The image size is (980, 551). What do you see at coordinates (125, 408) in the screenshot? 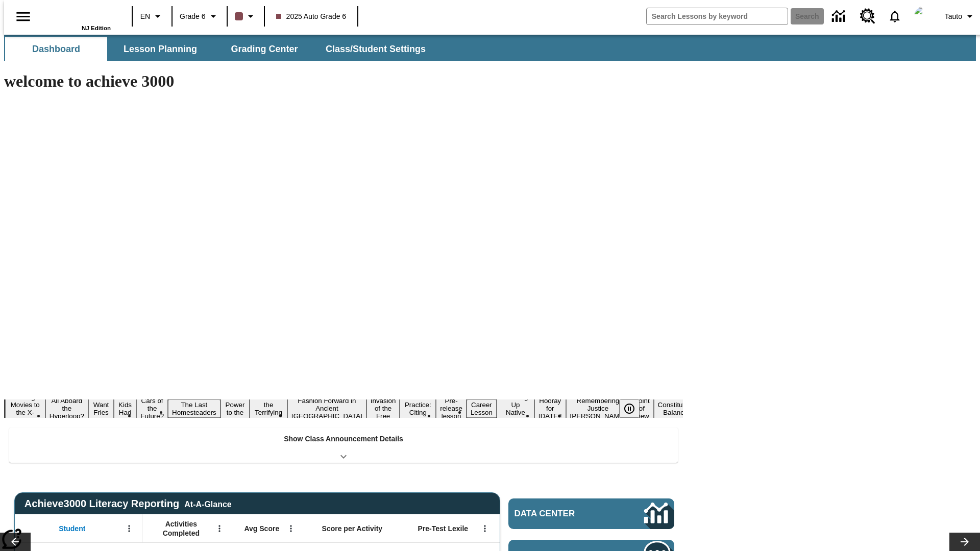
I see `button: Slide 4 Dirty Jobs Kids Had To Do` at bounding box center [125, 408].